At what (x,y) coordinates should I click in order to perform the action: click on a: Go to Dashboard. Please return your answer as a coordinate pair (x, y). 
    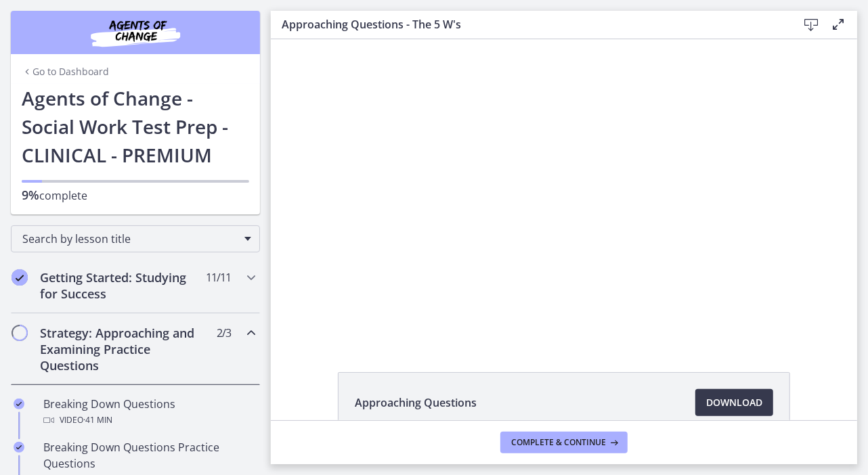
    Looking at the image, I should click on (65, 72).